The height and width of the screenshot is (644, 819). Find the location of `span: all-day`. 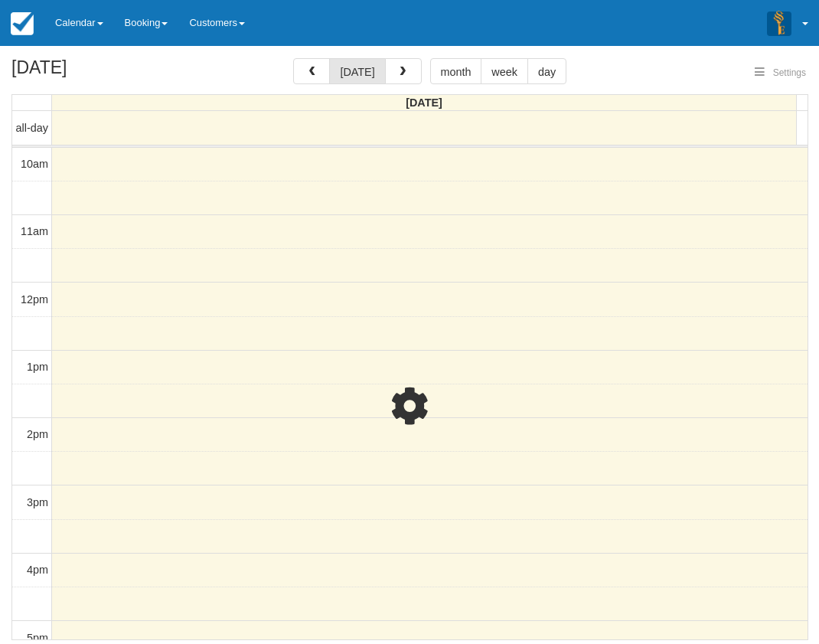

span: all-day is located at coordinates (32, 128).